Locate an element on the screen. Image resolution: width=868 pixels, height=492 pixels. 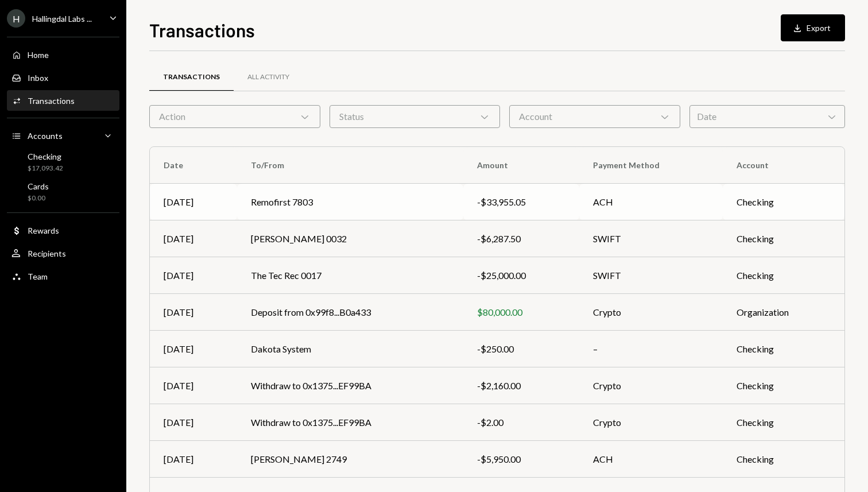
div: -$2,160.00 is located at coordinates (522, 386).